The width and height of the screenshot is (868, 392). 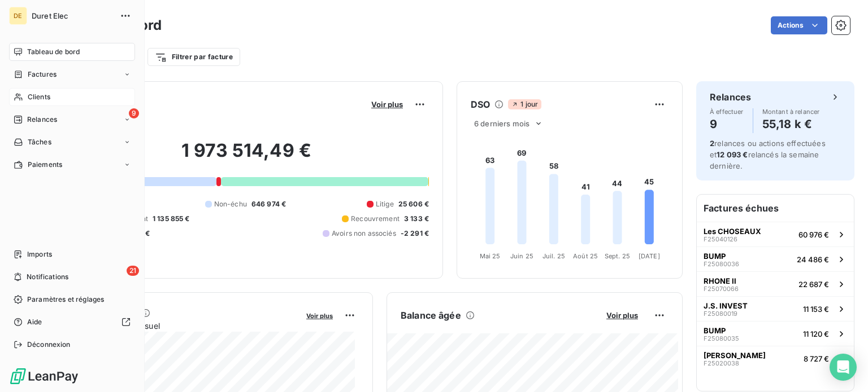 What do you see at coordinates (490, 257) in the screenshot?
I see `tspan: Mai 25` at bounding box center [490, 257].